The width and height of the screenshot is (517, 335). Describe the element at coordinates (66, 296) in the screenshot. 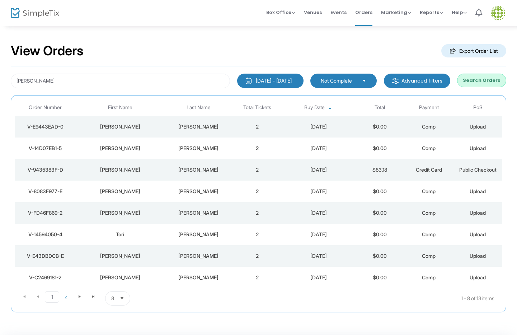

I see `span: Page 2` at that location.